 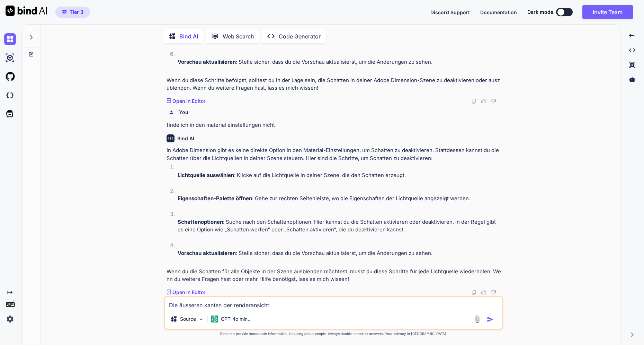 I want to click on p: Bind AI, so click(x=188, y=36).